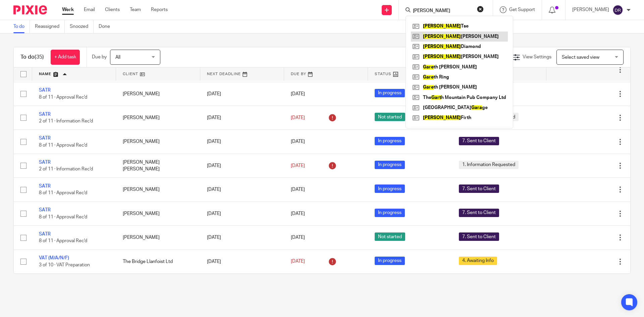  What do you see at coordinates (159, 10) in the screenshot?
I see `a: Reports` at bounding box center [159, 10].